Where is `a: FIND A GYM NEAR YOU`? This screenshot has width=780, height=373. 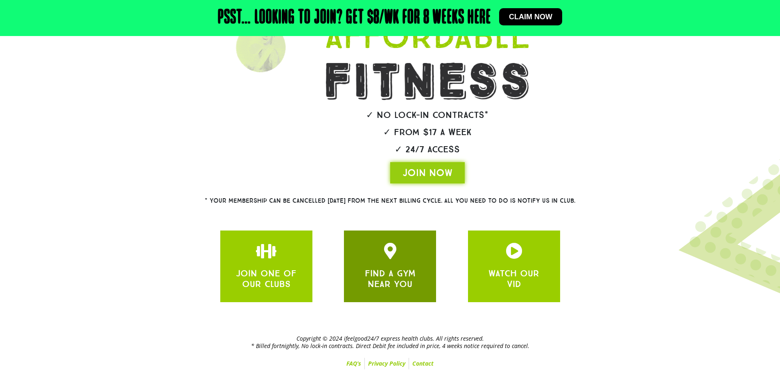
a: FIND A GYM NEAR YOU is located at coordinates (390, 278).